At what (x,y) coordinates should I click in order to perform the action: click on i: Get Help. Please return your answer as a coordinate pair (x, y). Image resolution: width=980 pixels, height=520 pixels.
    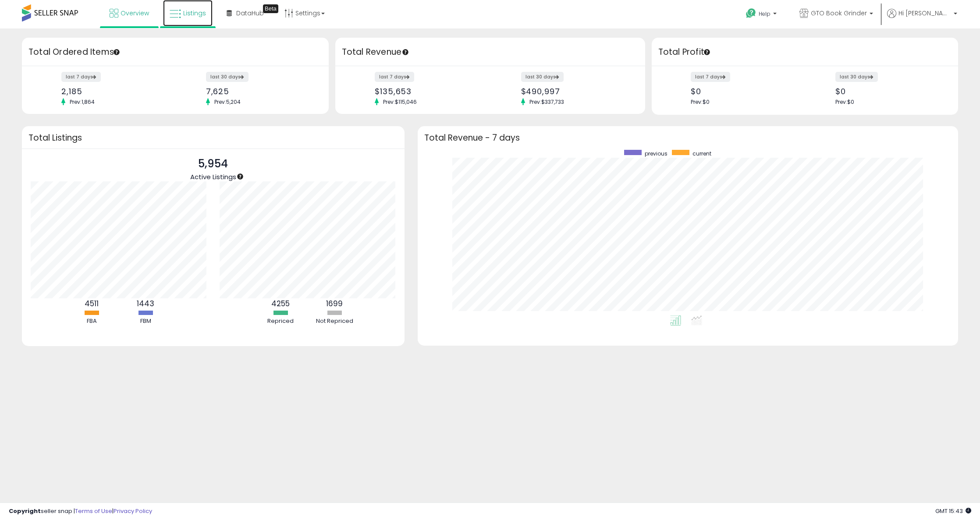
    Looking at the image, I should click on (751, 13).